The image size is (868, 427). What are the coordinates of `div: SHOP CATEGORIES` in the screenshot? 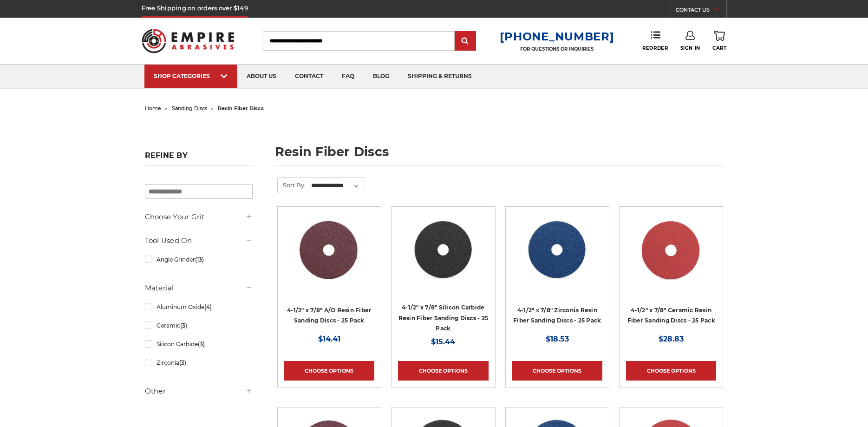 It's located at (191, 76).